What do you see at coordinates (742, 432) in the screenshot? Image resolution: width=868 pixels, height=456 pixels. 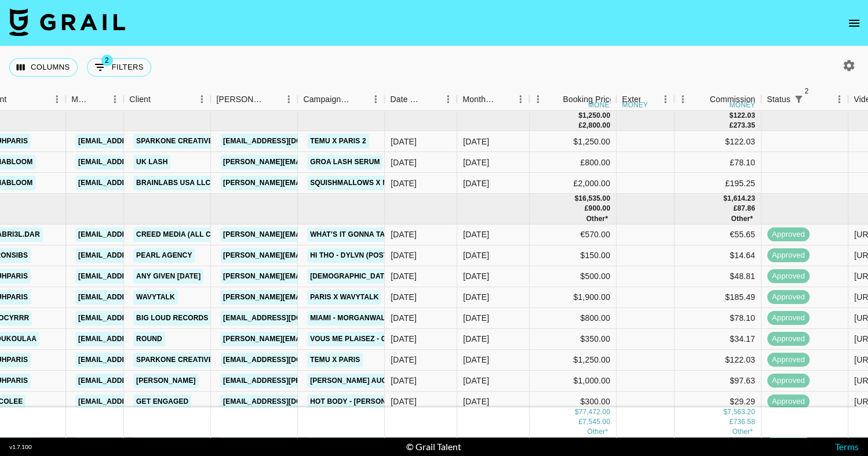 I see `span: € 55.65` at bounding box center [742, 432].